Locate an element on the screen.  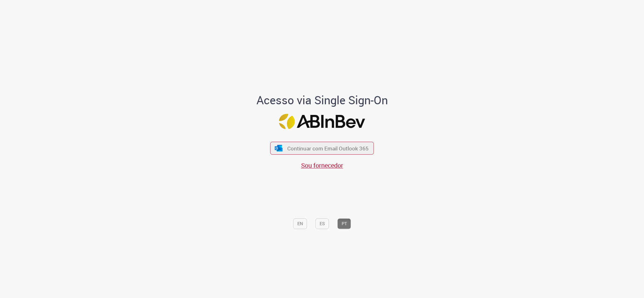
h1: Acesso via Single Sign-On is located at coordinates (322, 100).